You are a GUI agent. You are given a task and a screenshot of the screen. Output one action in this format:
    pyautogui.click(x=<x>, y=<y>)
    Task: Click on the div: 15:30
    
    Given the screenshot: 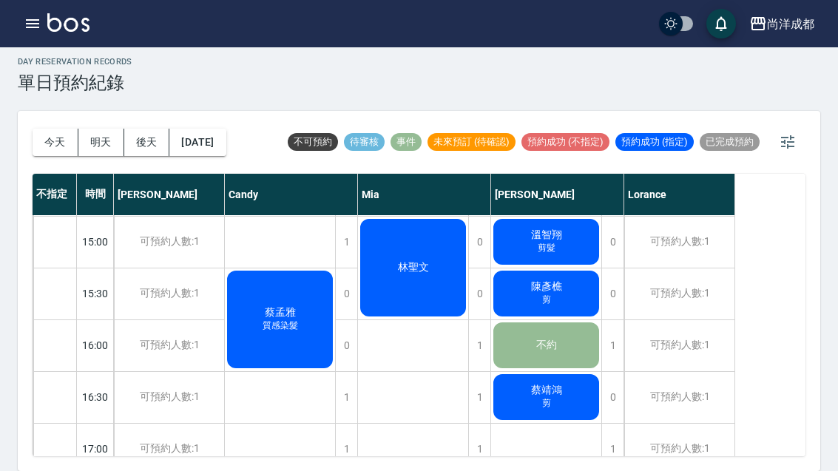 What is the action you would take?
    pyautogui.click(x=95, y=293)
    